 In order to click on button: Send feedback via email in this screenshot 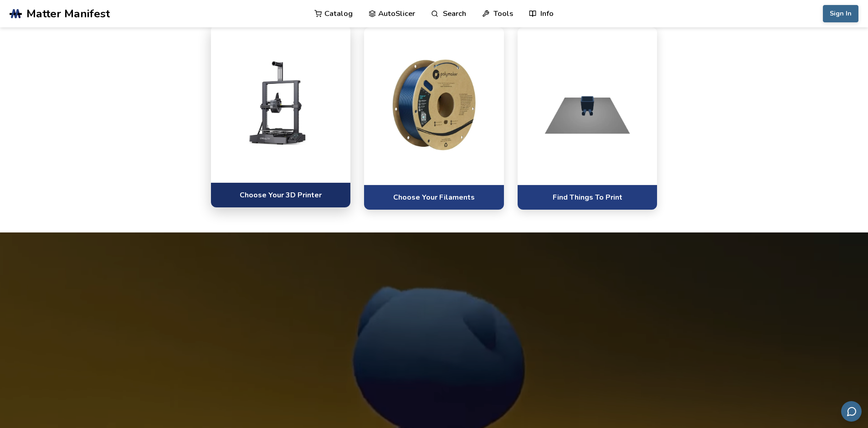, I will do `click(850, 411)`.